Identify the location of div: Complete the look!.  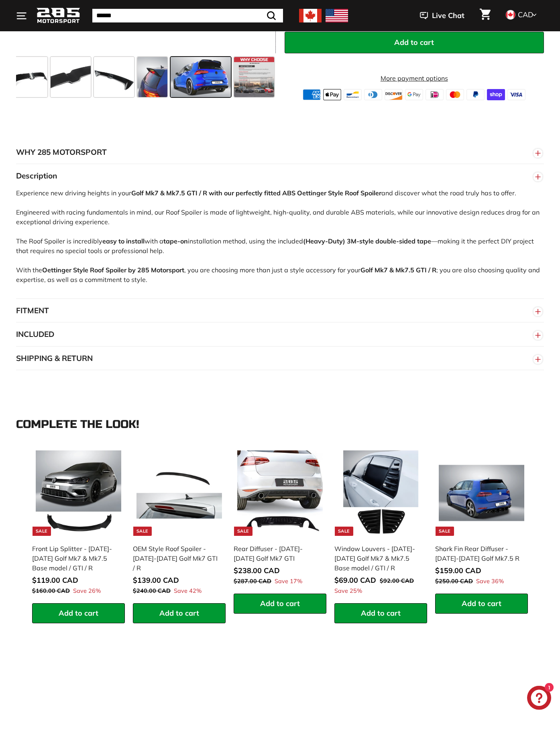
(280, 424).